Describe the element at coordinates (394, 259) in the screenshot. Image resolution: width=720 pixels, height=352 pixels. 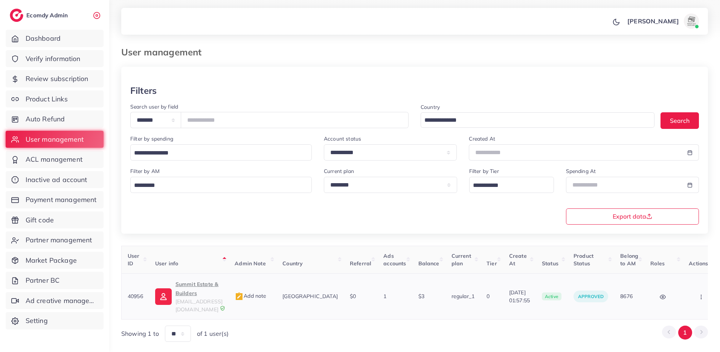
I see `span: Ads accounts` at that location.